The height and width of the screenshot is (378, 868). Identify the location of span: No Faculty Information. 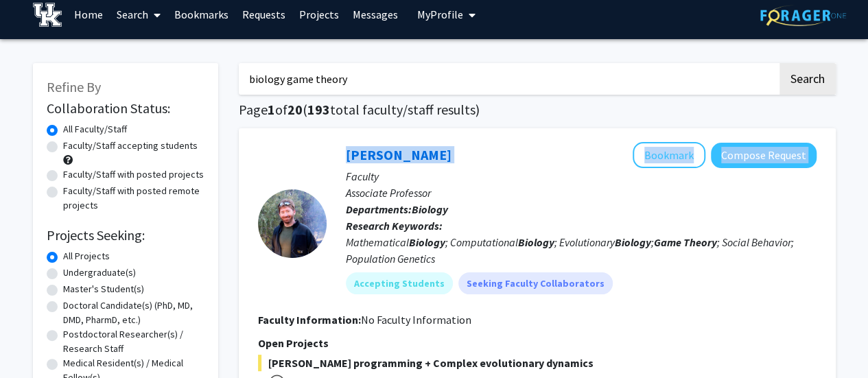
(415, 319).